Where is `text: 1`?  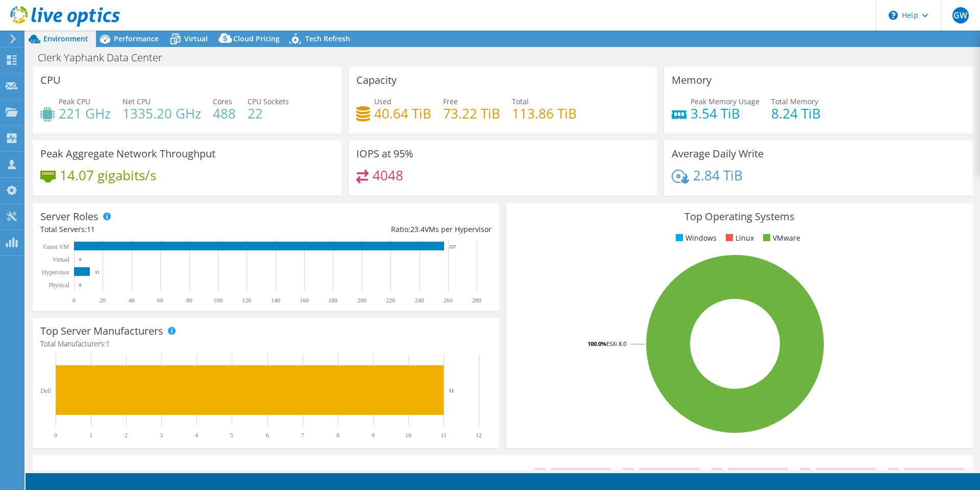 text: 1 is located at coordinates (91, 435).